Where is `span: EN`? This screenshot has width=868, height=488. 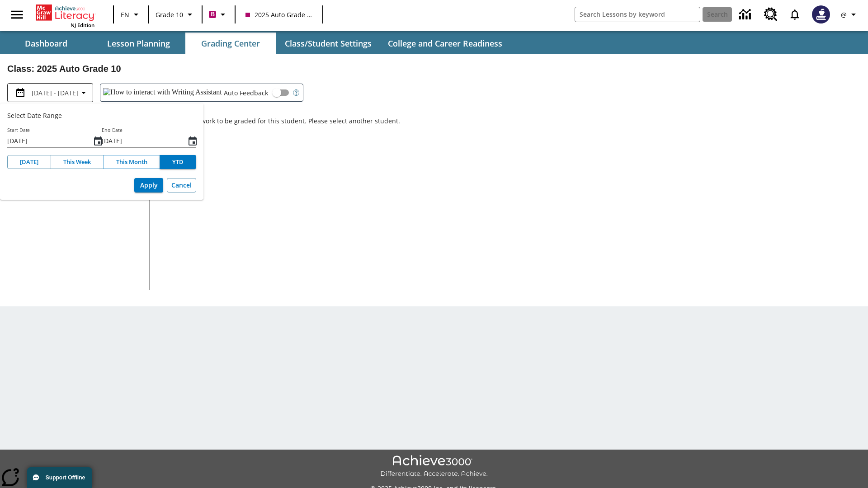 span: EN is located at coordinates (125, 15).